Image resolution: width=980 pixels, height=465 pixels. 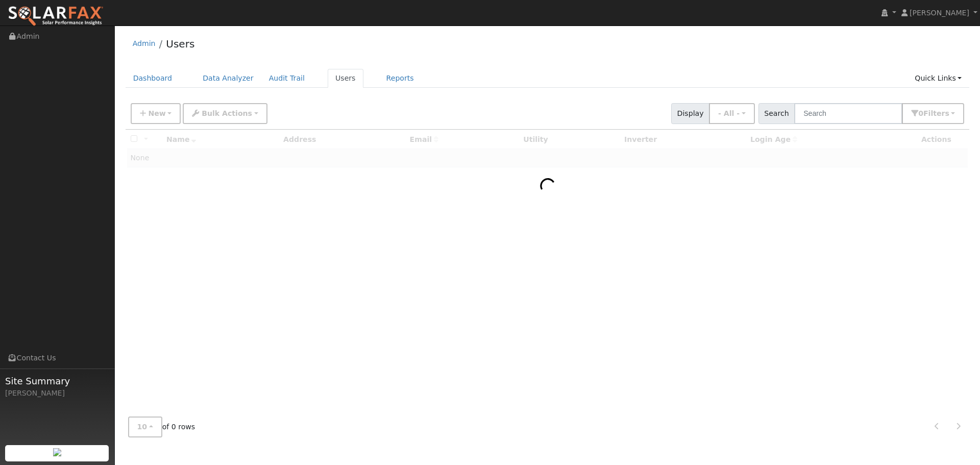 What do you see at coordinates (732, 113) in the screenshot?
I see `button: - All -` at bounding box center [732, 113].